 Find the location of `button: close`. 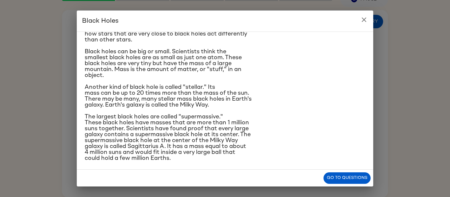

button: close is located at coordinates (364, 20).